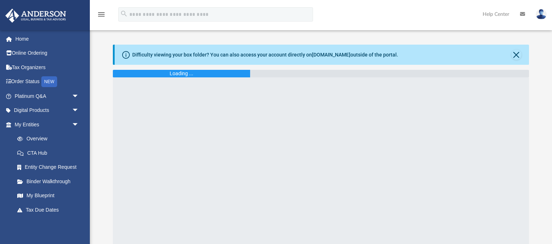  Describe the element at coordinates (48, 196) in the screenshot. I see `a: My Blueprint` at that location.